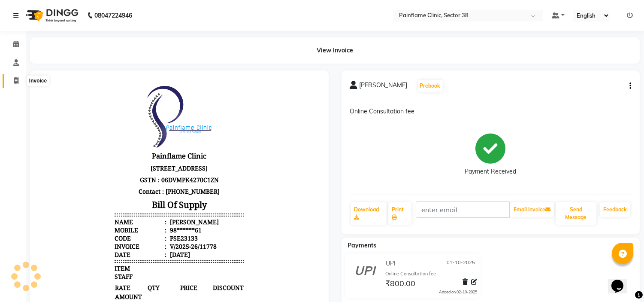  Describe the element at coordinates (190, 248) in the screenshot. I see `span: ₹0.00` at that location.